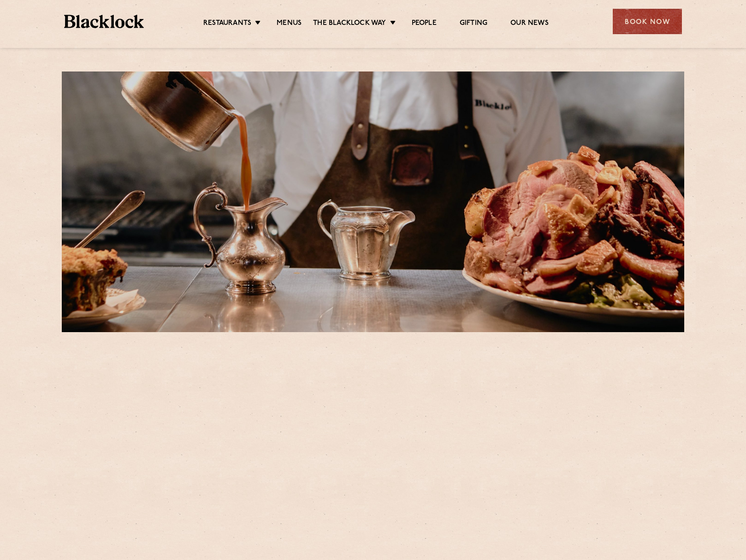  What do you see at coordinates (425, 24) in the screenshot?
I see `a: People` at bounding box center [425, 24].